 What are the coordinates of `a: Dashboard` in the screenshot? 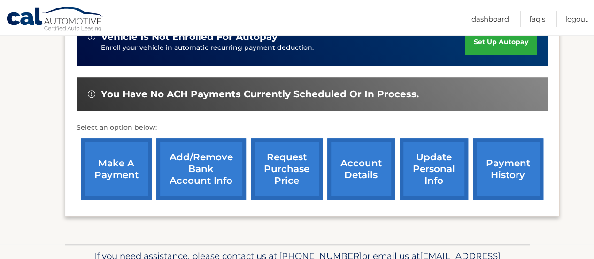 It's located at (490, 19).